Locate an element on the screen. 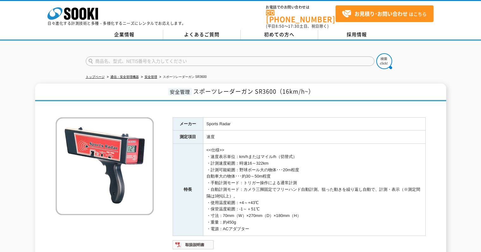 The height and width of the screenshot is (252, 481). li: スポーツレーダーガン SR3600 is located at coordinates (182, 77).